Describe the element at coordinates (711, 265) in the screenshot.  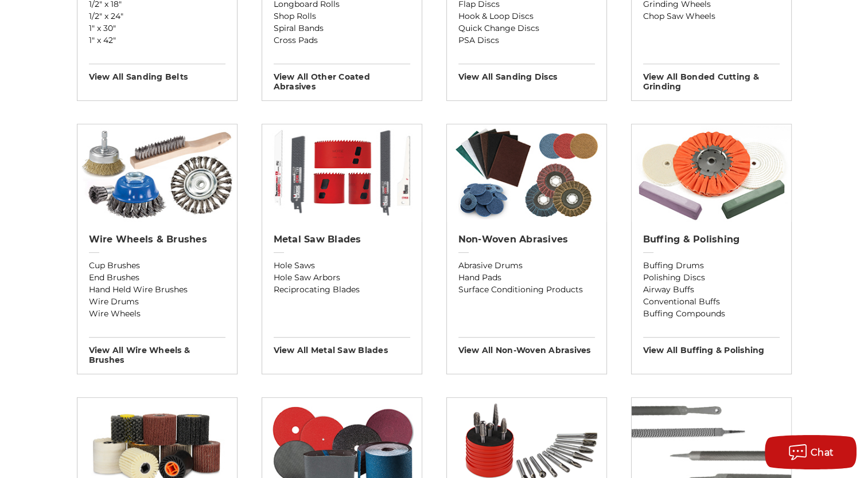
I see `a: Buffing Drums` at that location.